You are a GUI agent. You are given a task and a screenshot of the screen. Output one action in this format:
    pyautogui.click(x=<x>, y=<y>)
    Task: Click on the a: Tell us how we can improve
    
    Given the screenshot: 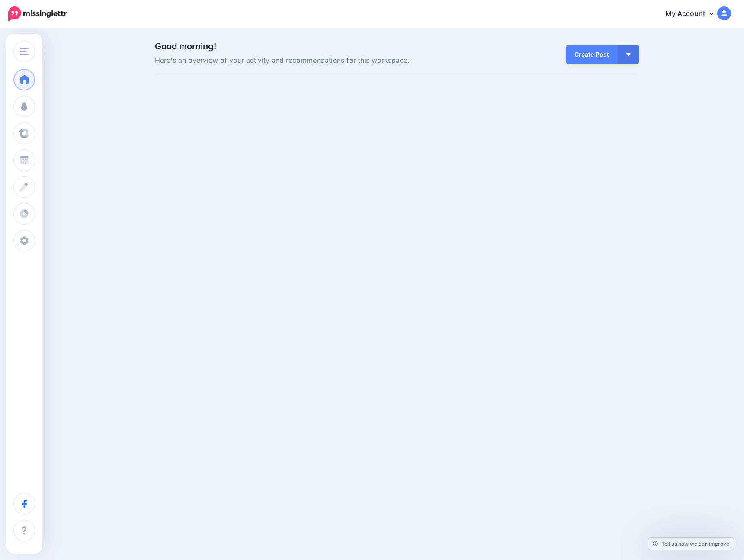 What is the action you would take?
    pyautogui.click(x=691, y=543)
    